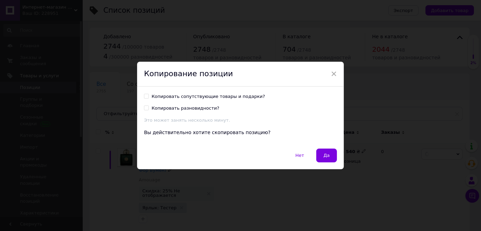  Describe the element at coordinates (299, 155) in the screenshot. I see `button: Нет` at that location.